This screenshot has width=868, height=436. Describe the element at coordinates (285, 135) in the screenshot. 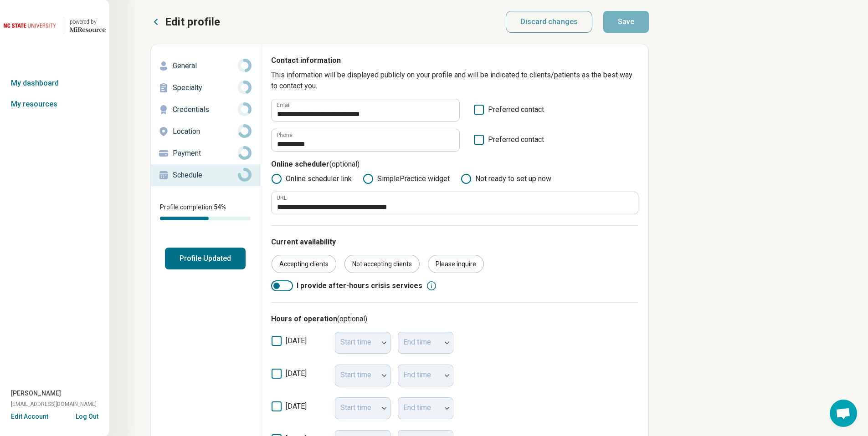

I see `label: Phone` at that location.